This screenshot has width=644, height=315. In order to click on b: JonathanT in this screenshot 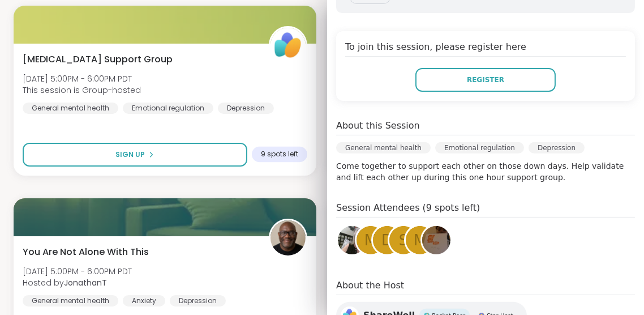, I will do `click(86, 283)`.